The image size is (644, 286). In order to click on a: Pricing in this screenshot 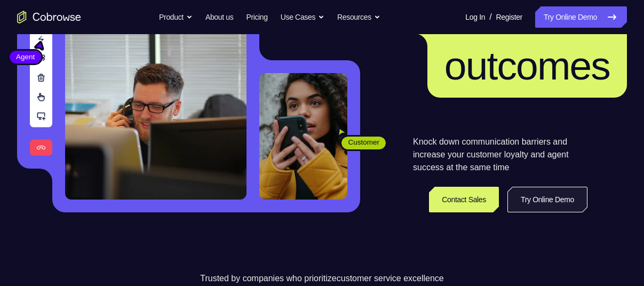, I will do `click(257, 17)`.